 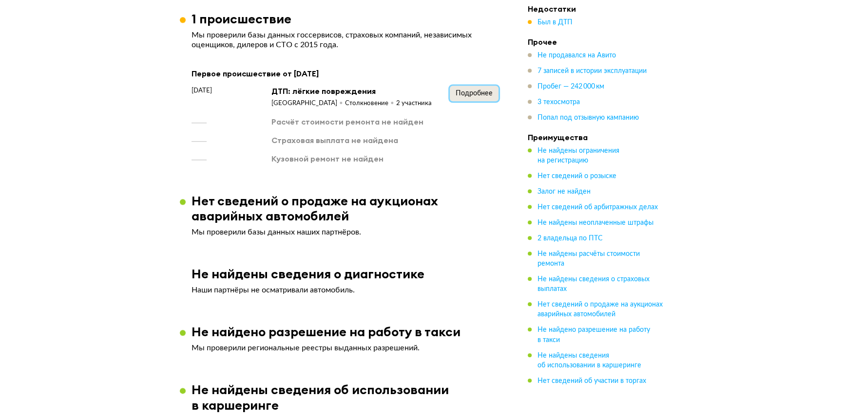 I want to click on span: Попал под отзывную кампанию, so click(x=588, y=118).